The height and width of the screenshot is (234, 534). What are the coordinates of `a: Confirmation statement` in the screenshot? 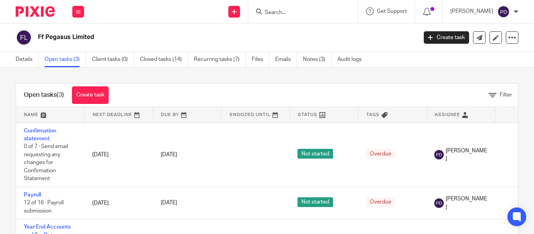 It's located at (40, 135).